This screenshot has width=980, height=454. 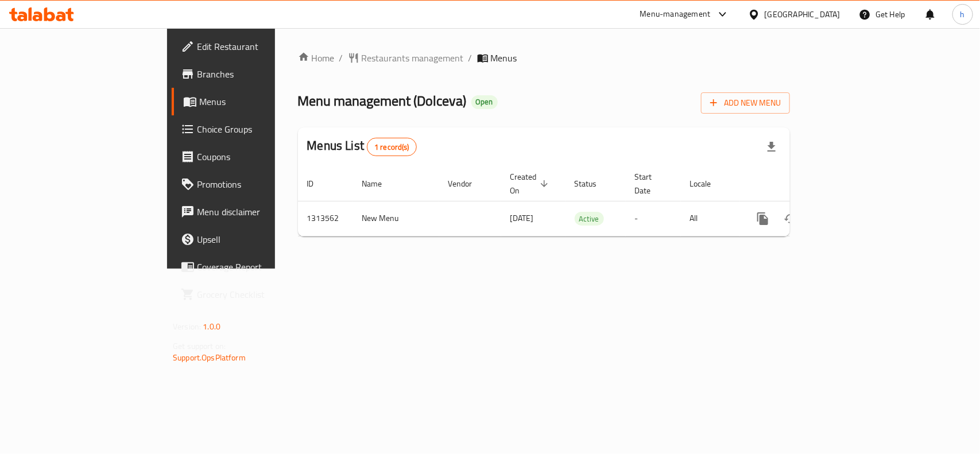 I want to click on span: 1 record(s), so click(x=391, y=147).